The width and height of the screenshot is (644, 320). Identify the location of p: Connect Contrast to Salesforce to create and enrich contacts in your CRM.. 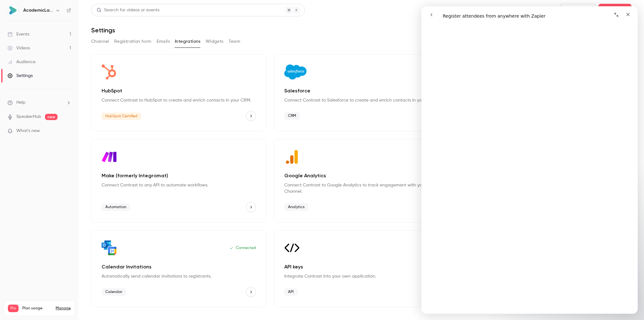
(361, 100).